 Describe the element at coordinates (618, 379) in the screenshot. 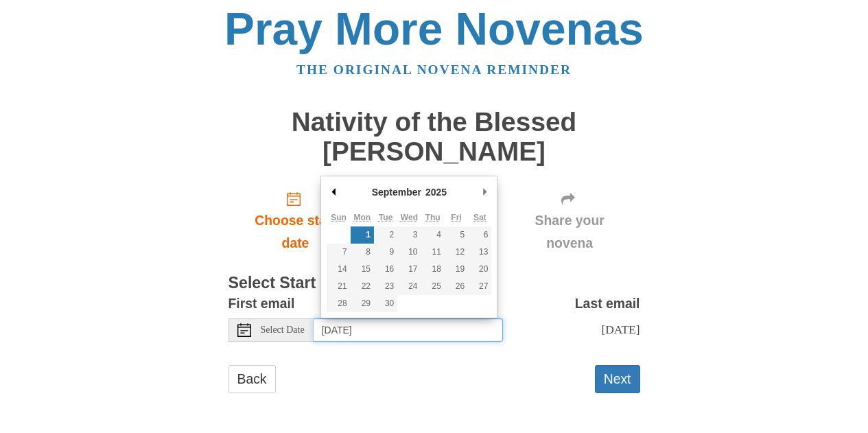

I see `button: Next` at that location.